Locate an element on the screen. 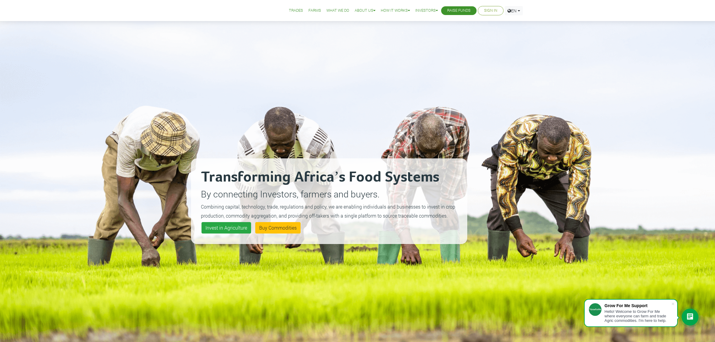 Image resolution: width=715 pixels, height=342 pixels. a: Invest in Agriculture is located at coordinates (226, 228).